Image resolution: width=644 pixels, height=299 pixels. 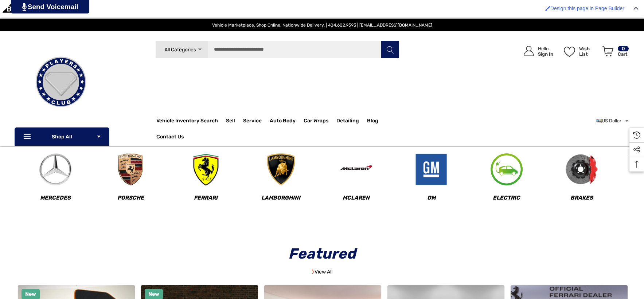 What do you see at coordinates (252, 122) in the screenshot?
I see `span: Service` at bounding box center [252, 122].